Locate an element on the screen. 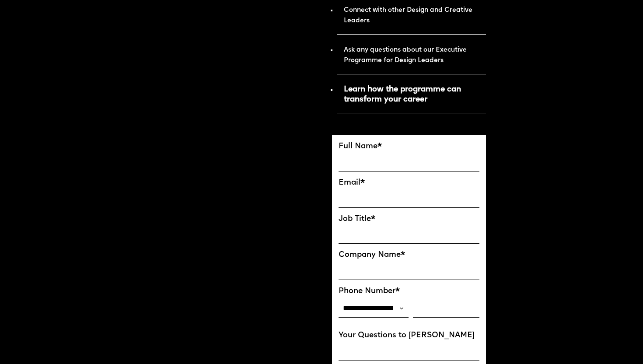 Image resolution: width=643 pixels, height=364 pixels. label: Phone Number is located at coordinates (409, 291).